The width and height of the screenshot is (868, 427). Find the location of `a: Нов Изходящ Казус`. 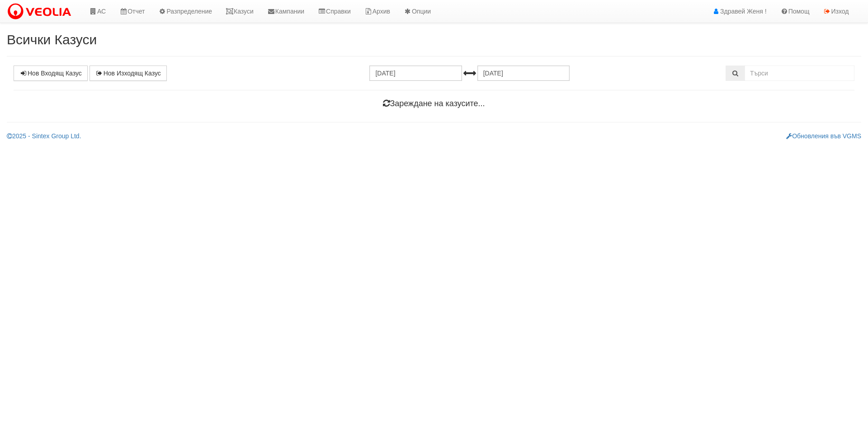

a: Нов Изходящ Казус is located at coordinates (128, 73).